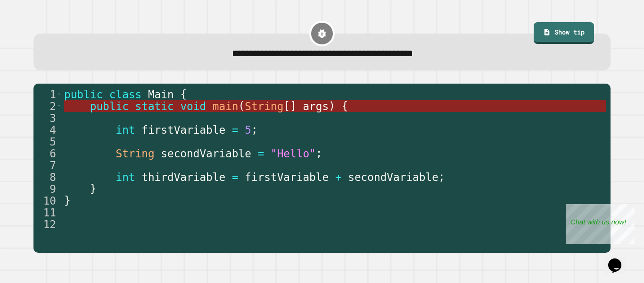  I want to click on span: "Hello", so click(294, 154).